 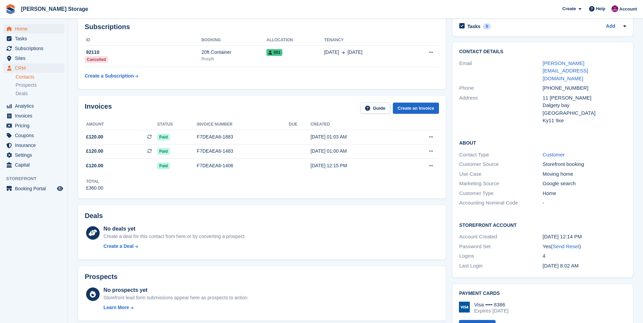 I want to click on a: Customer, so click(x=554, y=155).